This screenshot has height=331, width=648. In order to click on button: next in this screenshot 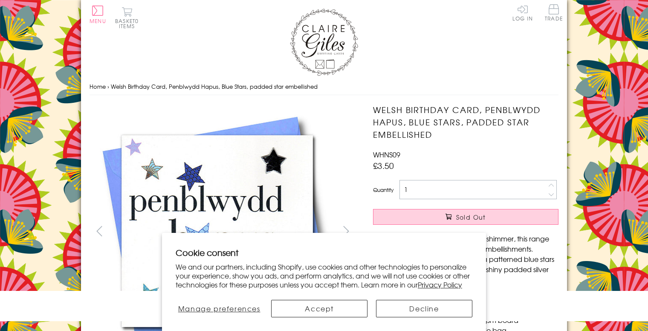, I will do `click(346, 230)`.